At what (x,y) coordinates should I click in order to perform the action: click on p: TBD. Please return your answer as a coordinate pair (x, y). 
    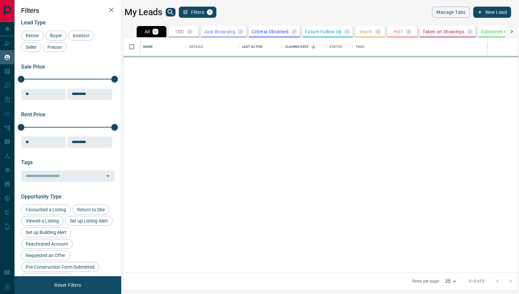
    Looking at the image, I should click on (179, 32).